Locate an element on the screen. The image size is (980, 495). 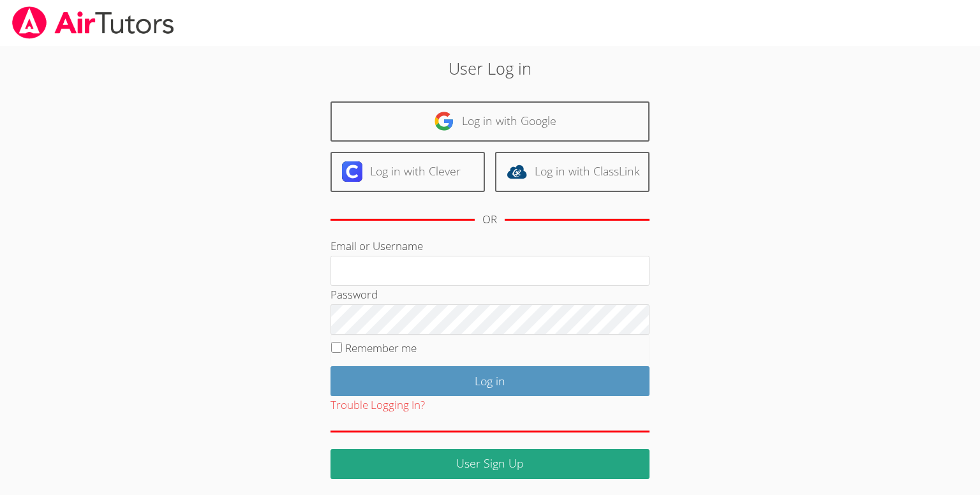
a: User Sign Up is located at coordinates (490, 464).